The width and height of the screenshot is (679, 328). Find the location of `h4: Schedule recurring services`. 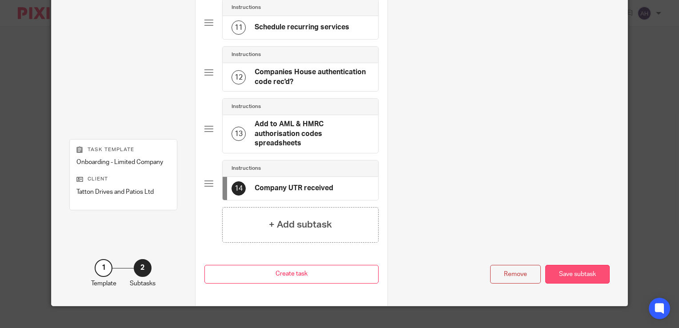

h4: Schedule recurring services is located at coordinates (302, 27).